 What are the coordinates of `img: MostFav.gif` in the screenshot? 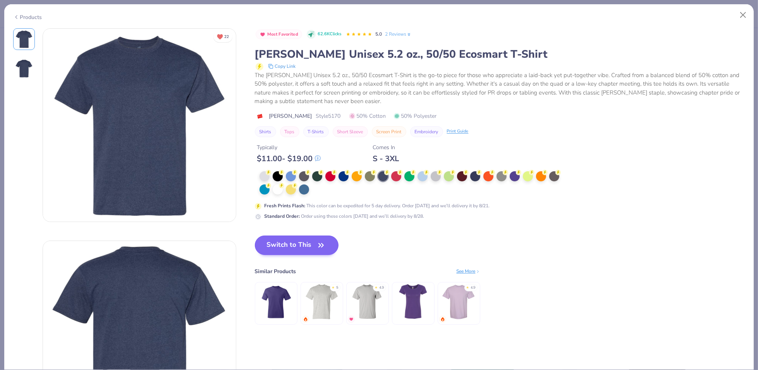 It's located at (351, 319).